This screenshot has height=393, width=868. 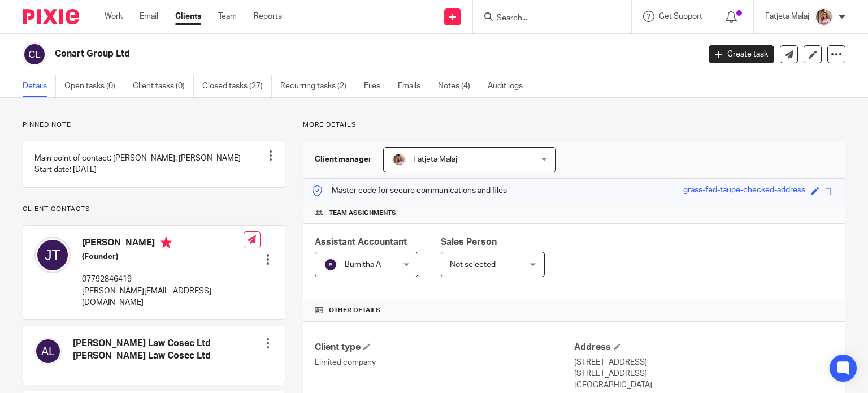 I want to click on span: Fatjeta Malaj, so click(x=435, y=159).